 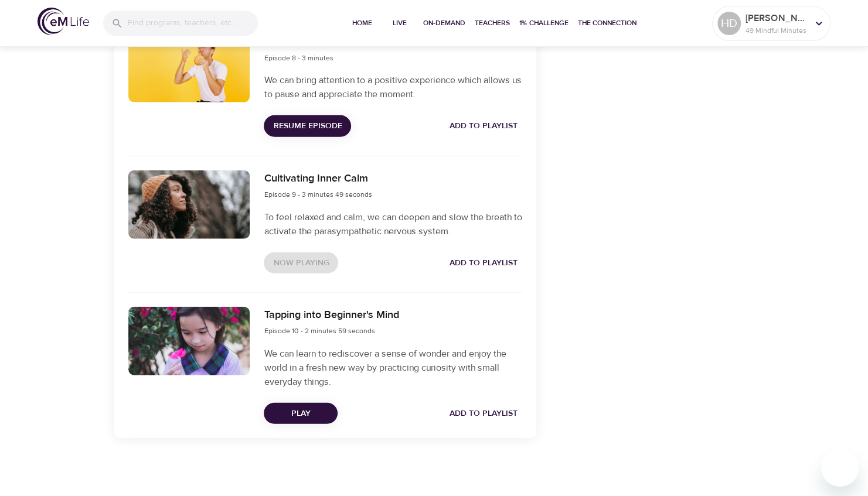 What do you see at coordinates (607, 23) in the screenshot?
I see `span: The Connection` at bounding box center [607, 23].